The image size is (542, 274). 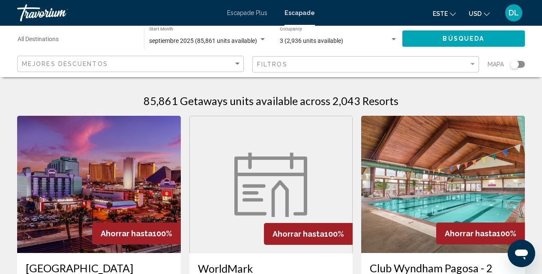 What do you see at coordinates (118, 13) in the screenshot?
I see `a: Travorium` at bounding box center [118, 13].